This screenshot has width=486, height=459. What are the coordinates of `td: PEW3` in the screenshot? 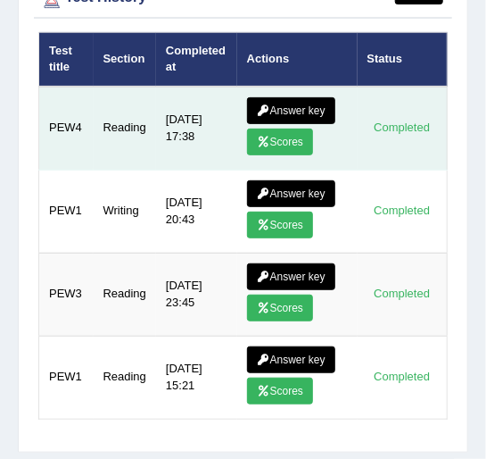 It's located at (66, 294).